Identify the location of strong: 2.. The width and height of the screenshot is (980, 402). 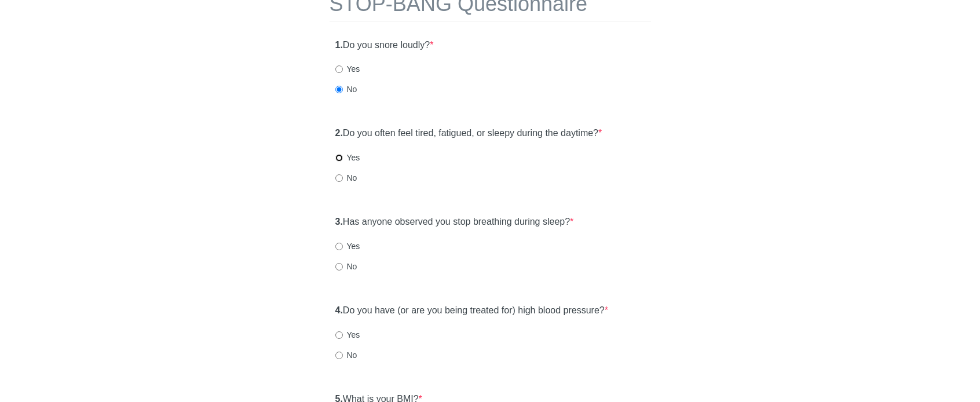
(339, 133).